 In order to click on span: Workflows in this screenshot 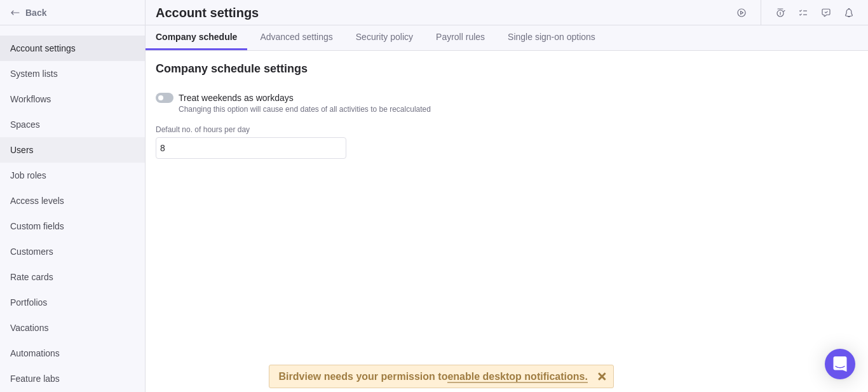, I will do `click(73, 99)`.